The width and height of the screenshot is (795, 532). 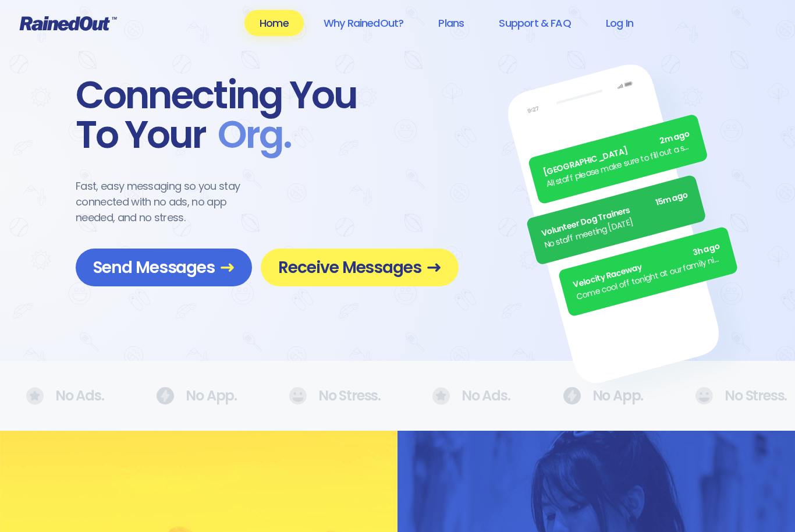 I want to click on a: Log In, so click(x=620, y=23).